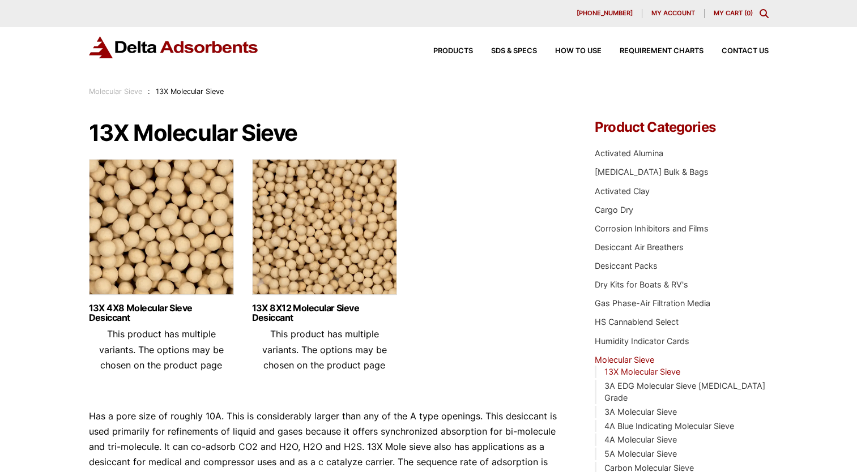 The image size is (857, 472). I want to click on span: Requirement Charts, so click(661, 51).